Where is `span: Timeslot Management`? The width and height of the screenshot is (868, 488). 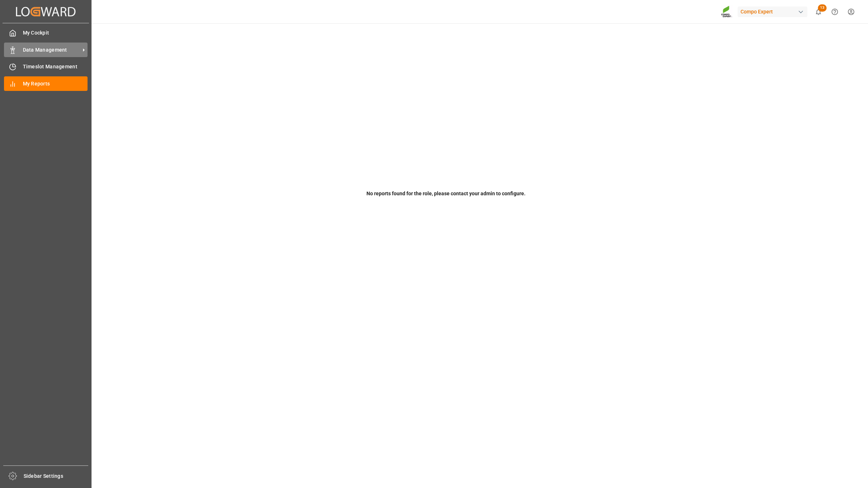 span: Timeslot Management is located at coordinates (55, 66).